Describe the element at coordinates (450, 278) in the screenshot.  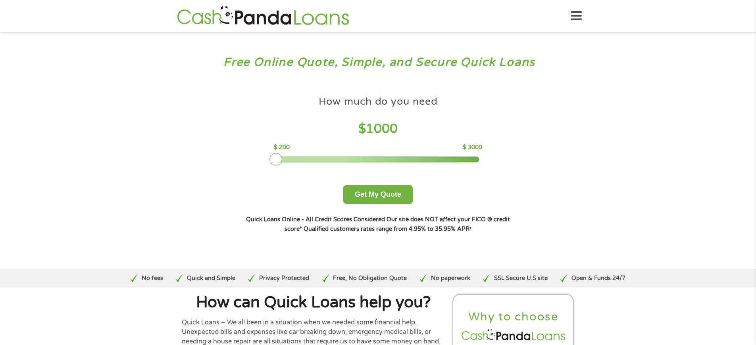
I see `p: No paperwork` at that location.